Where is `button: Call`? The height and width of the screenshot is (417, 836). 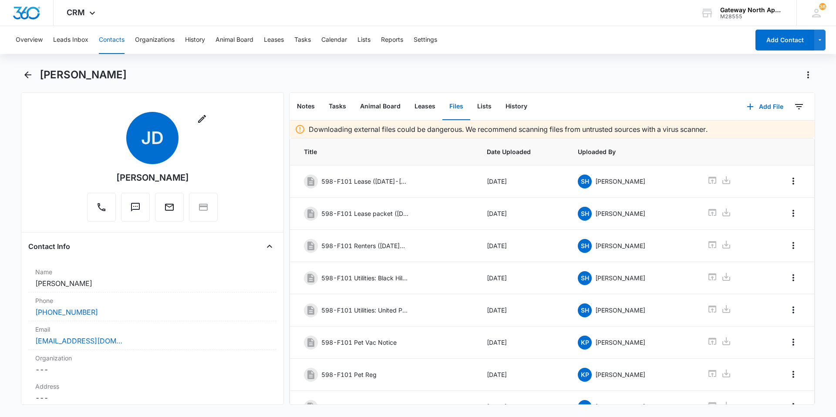
button: Call is located at coordinates (101, 207).